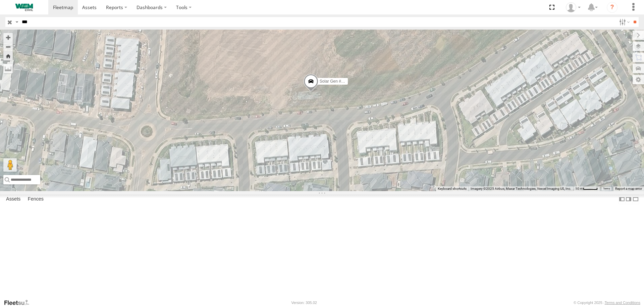  I want to click on label: Search Filter Options, so click(624, 22).